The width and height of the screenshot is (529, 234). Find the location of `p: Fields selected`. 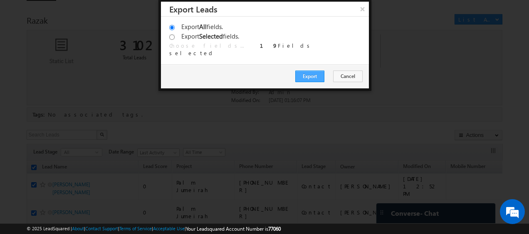

p: Fields selected is located at coordinates (241, 49).